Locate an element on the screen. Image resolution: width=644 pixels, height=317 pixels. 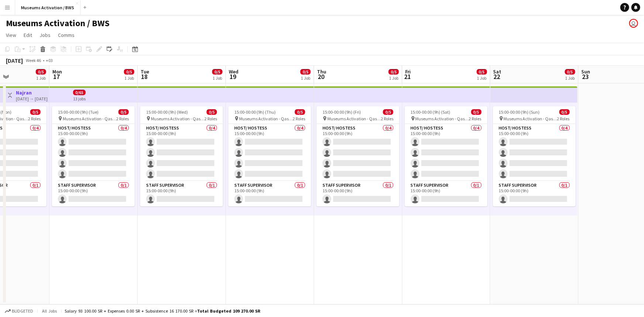
button: Museums Activation / BWS is located at coordinates (47, 7).